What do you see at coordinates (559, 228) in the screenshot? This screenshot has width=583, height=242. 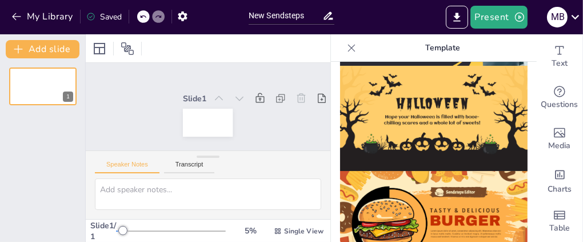 I see `span: Table` at bounding box center [559, 228].